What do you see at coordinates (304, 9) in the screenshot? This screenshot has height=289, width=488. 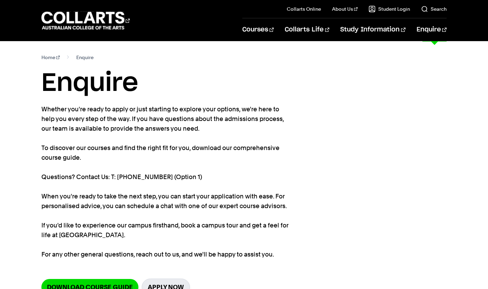 I see `a: Collarts Online` at bounding box center [304, 9].